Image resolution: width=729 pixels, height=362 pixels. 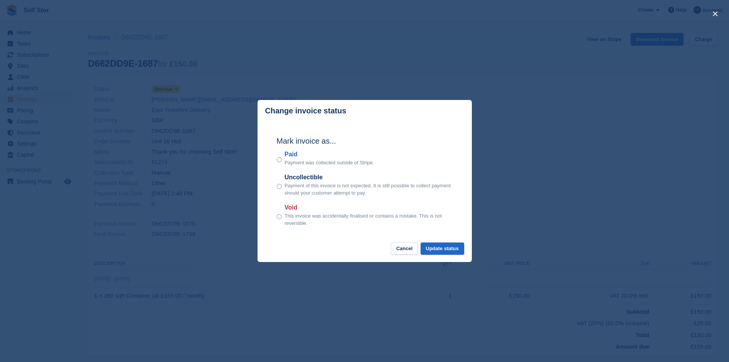 I want to click on button: close, so click(x=716, y=14).